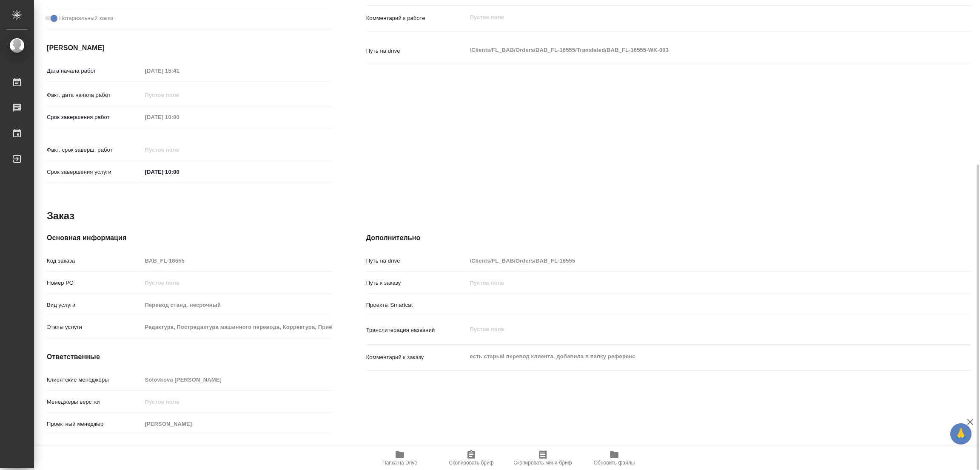  Describe the element at coordinates (416, 283) in the screenshot. I see `p: Путь к заказу` at that location.